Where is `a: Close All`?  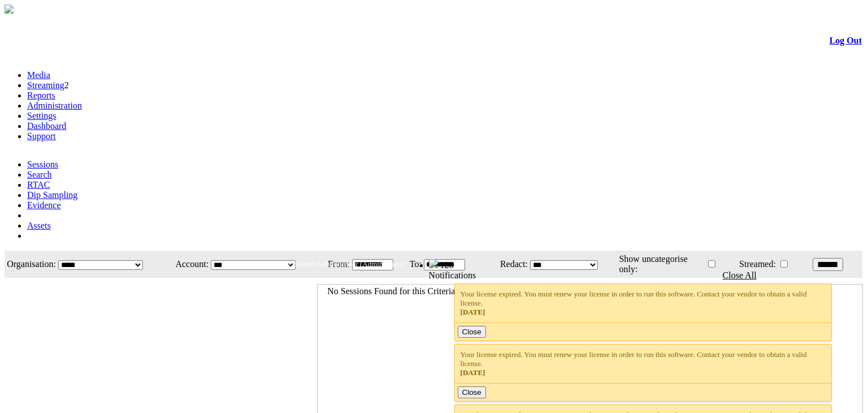 a: Close All is located at coordinates (740, 275).